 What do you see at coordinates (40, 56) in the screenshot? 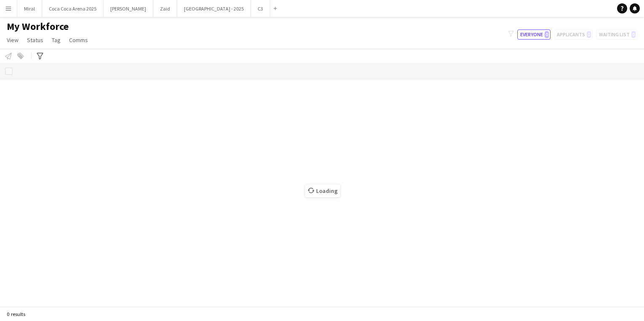
I see `app-action-btn: Advanced filters` at bounding box center [40, 56].